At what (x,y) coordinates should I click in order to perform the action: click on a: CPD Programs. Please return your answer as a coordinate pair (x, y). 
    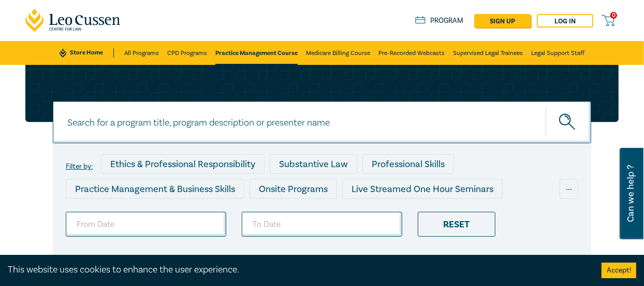
    Looking at the image, I should click on (187, 53).